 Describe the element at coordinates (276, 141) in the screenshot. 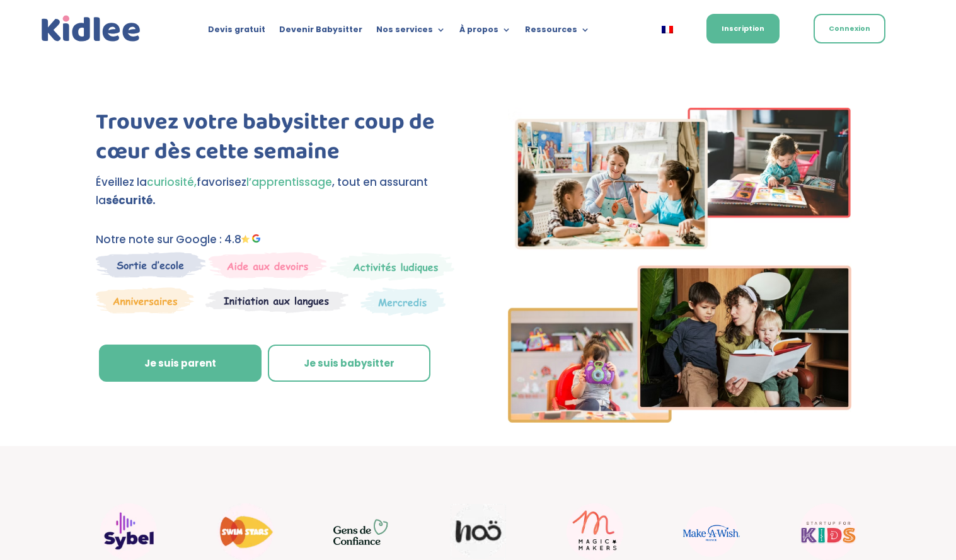

I see `h1: Trouvez votre babysitter coup de cœur dès cette semaine` at that location.